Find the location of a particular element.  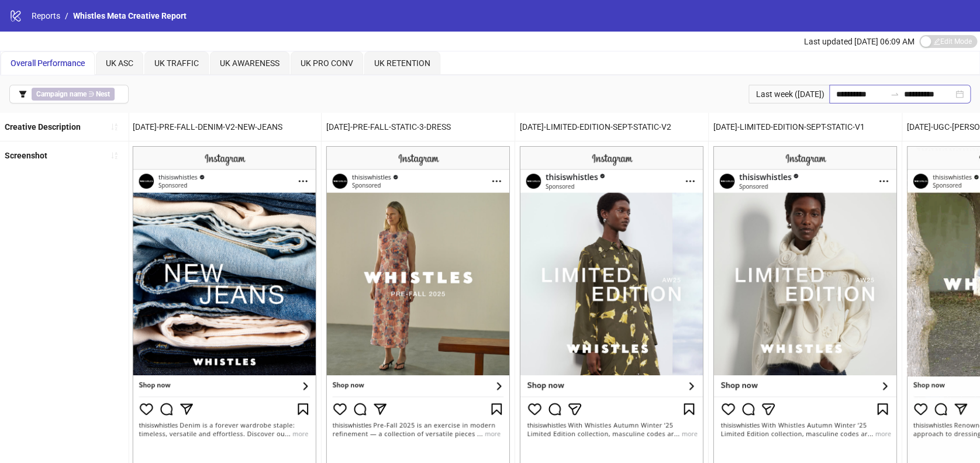

span: UK ASC is located at coordinates (119, 63).